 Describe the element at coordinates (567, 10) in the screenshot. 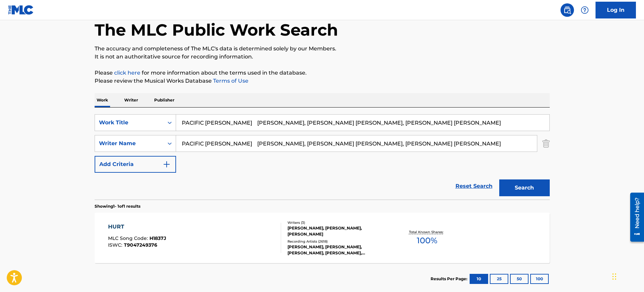

I see `img: search` at that location.